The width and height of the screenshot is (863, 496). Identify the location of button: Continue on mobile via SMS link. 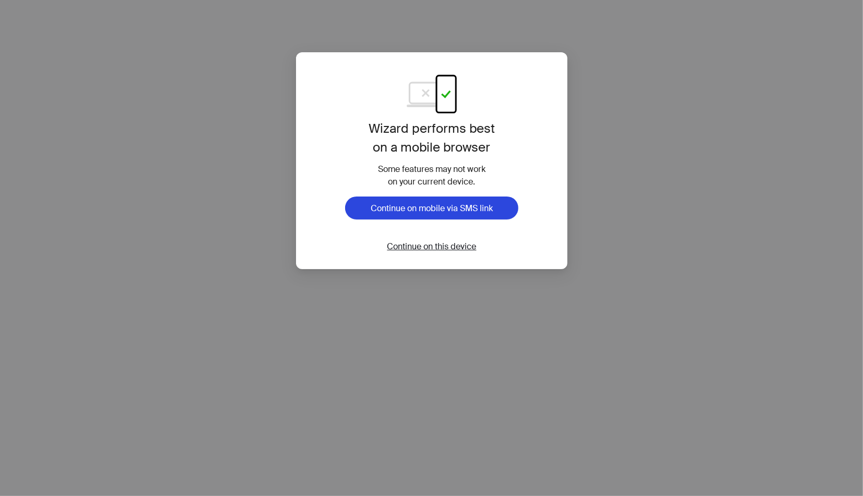
(432, 208).